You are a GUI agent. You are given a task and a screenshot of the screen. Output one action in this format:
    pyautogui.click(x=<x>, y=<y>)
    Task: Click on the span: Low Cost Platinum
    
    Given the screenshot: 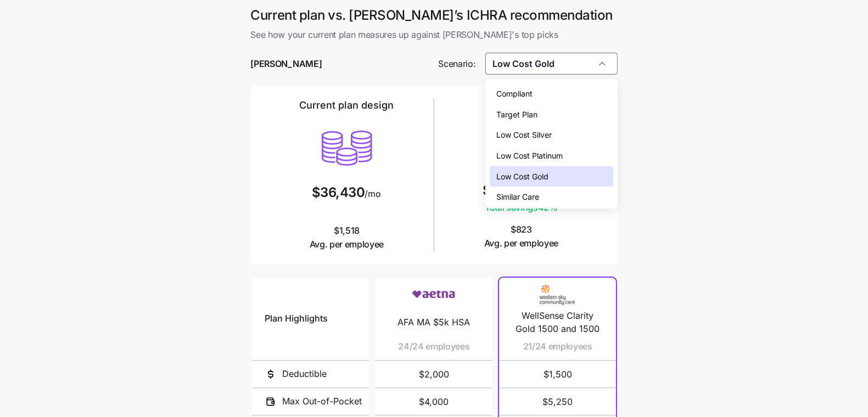 What is the action you would take?
    pyautogui.click(x=529, y=156)
    